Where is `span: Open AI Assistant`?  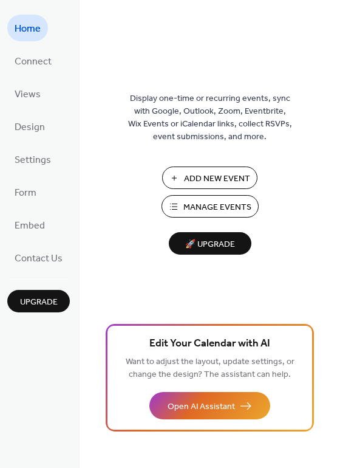 span: Open AI Assistant is located at coordinates (201, 407).